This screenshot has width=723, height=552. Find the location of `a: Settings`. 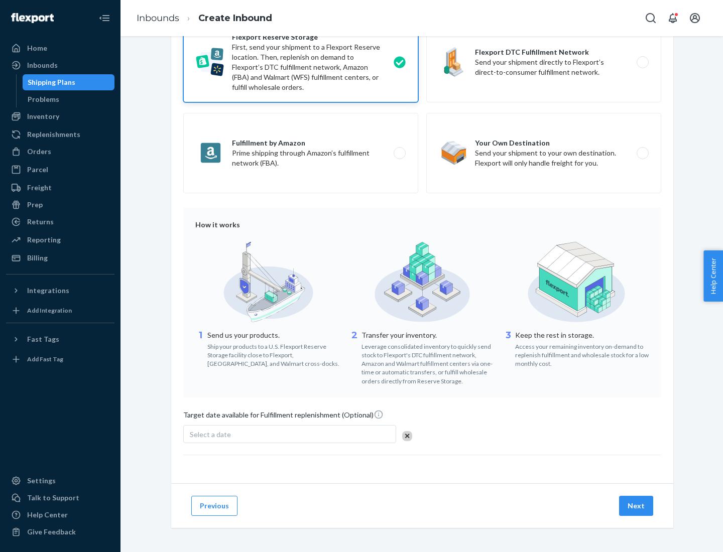

a: Settings is located at coordinates (60, 481).